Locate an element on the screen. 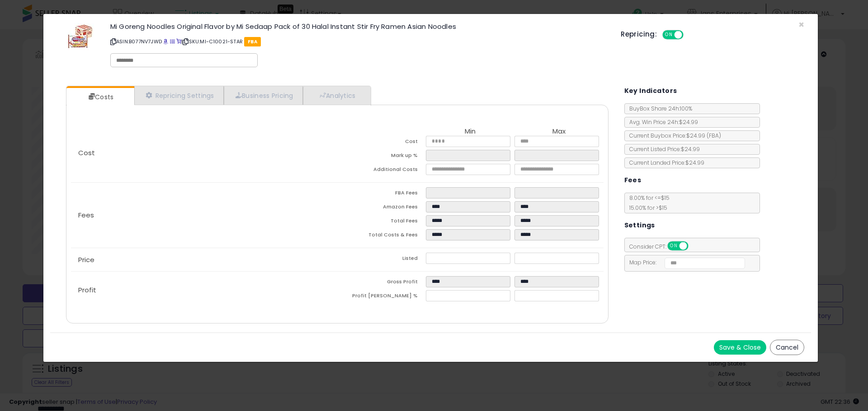 The image size is (868, 411). td: FBA Fees is located at coordinates (381, 194).